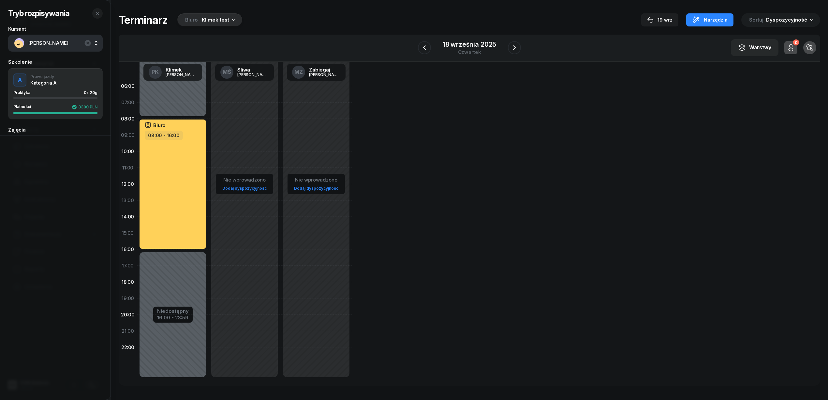  What do you see at coordinates (209, 20) in the screenshot?
I see `button: BiuroKlimek test` at bounding box center [209, 20].